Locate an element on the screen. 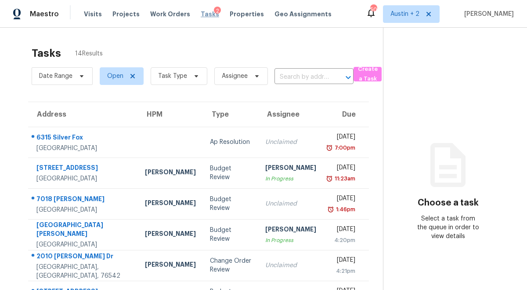 This screenshot has width=527, height=290. div: 4:21pm is located at coordinates (343, 271).